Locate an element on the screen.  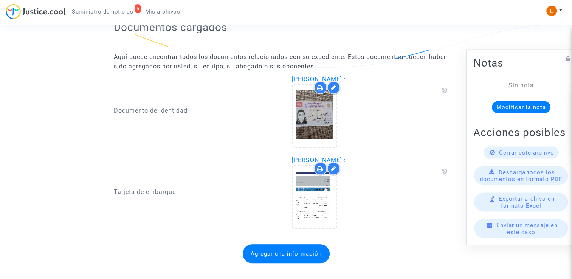
div: Sin nota is located at coordinates (521, 85).